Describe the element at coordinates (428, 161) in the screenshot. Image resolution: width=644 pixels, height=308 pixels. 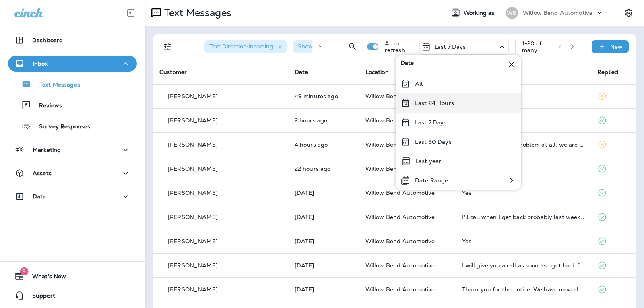
I see `p: Last year` at that location.